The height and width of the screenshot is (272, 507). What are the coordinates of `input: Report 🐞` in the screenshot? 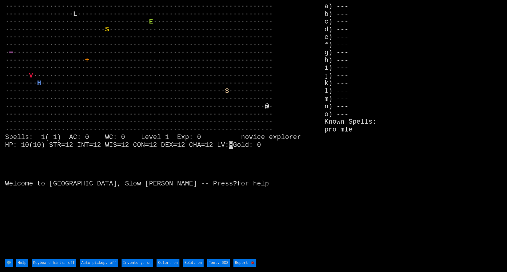 It's located at (245, 264).